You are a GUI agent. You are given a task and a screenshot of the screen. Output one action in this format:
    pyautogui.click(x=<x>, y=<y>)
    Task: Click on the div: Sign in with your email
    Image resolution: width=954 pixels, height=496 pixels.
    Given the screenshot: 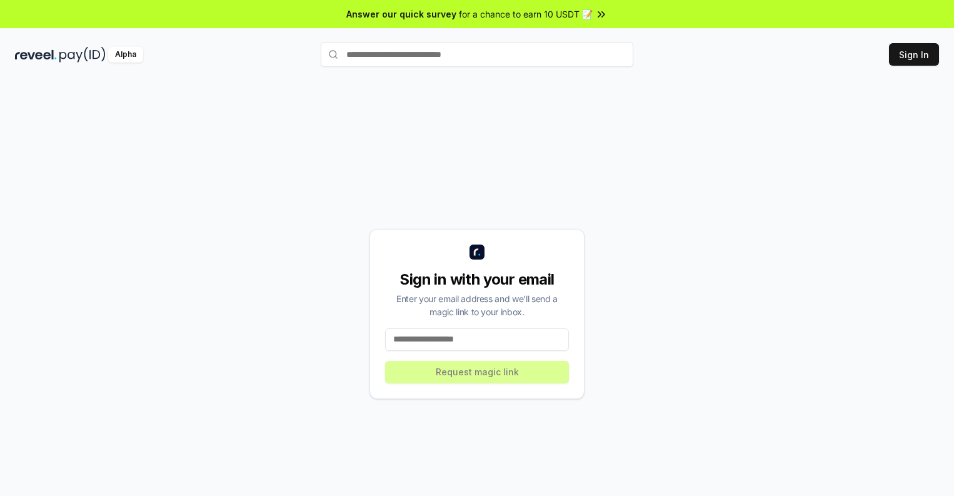 What is the action you would take?
    pyautogui.click(x=477, y=279)
    